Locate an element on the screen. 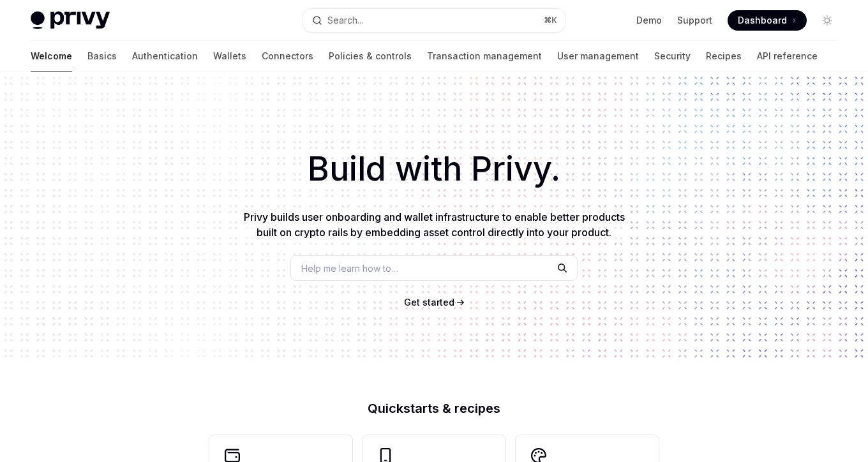 This screenshot has width=868, height=462. span: Dashboard is located at coordinates (762, 21).